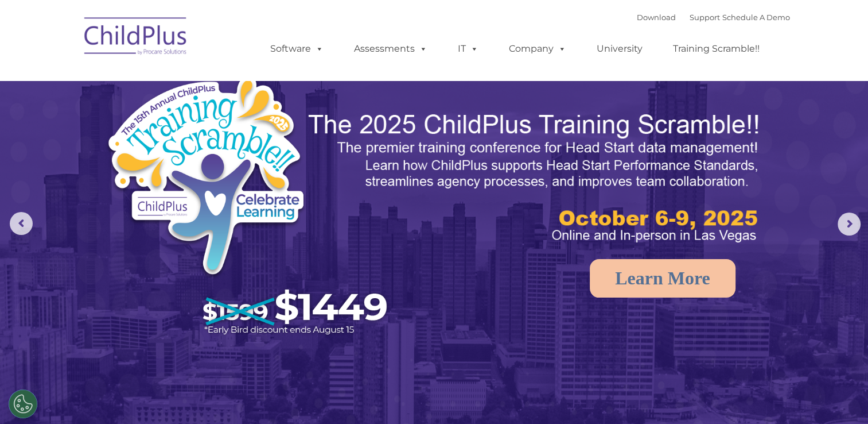 This screenshot has width=868, height=424. I want to click on a: Schedule A Demo, so click(756, 17).